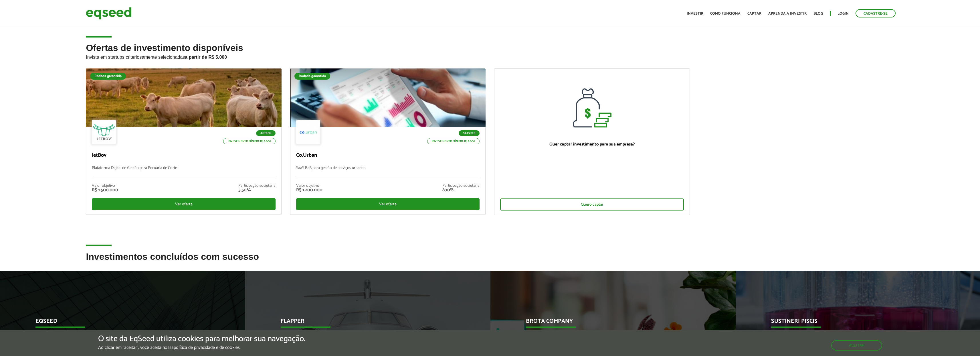  Describe the element at coordinates (695, 13) in the screenshot. I see `a: Investir` at that location.